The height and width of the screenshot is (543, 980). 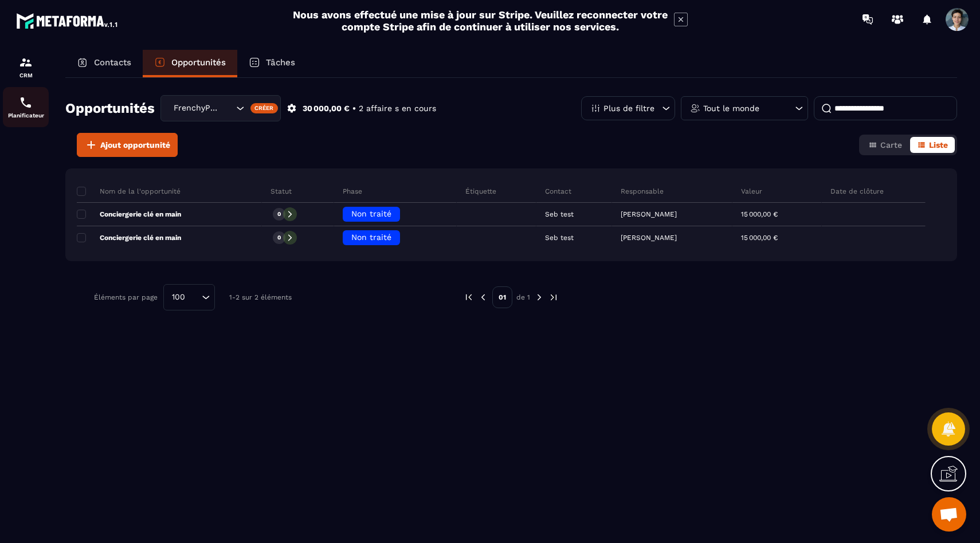 What do you see at coordinates (25, 103) in the screenshot?
I see `img: scheduler` at bounding box center [25, 103].